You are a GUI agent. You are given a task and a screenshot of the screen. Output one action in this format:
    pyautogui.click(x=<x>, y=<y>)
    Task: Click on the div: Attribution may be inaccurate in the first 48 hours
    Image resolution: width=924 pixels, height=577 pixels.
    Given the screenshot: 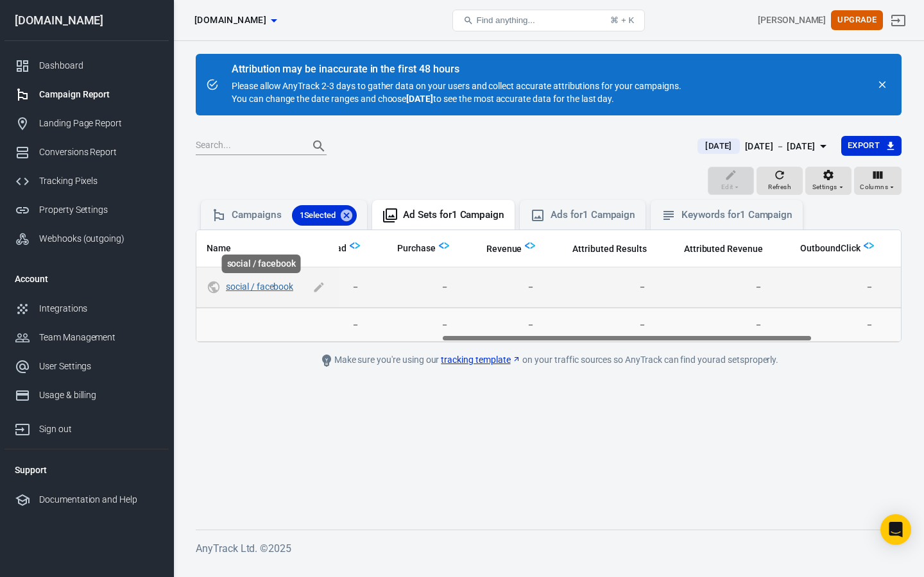 What is the action you would take?
    pyautogui.click(x=456, y=69)
    